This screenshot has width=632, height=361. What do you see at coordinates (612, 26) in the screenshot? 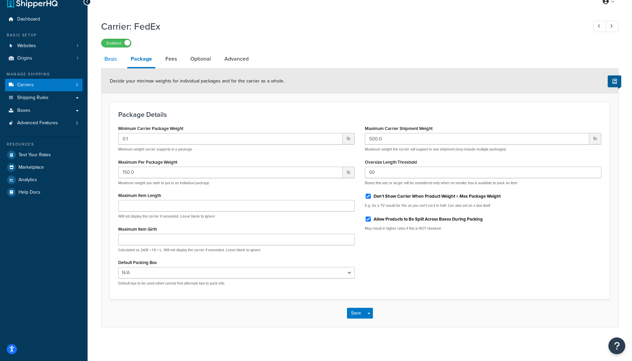
I see `a: Next Record` at bounding box center [612, 26].